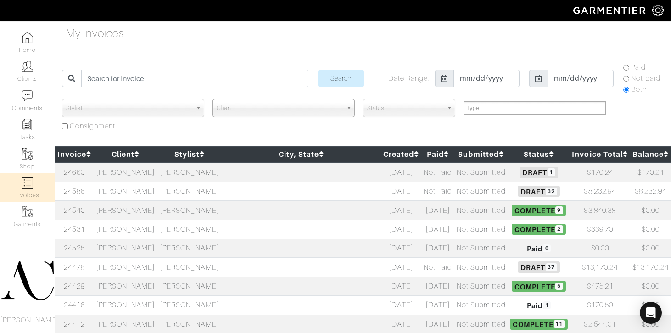  Describe the element at coordinates (599, 154) in the screenshot. I see `a: Invoice Total` at that location.